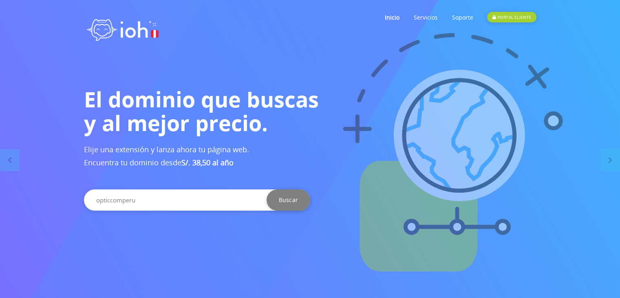  What do you see at coordinates (310, 111) in the screenshot?
I see `h1: El dominio que buscas y al mejor precio.` at bounding box center [310, 111].